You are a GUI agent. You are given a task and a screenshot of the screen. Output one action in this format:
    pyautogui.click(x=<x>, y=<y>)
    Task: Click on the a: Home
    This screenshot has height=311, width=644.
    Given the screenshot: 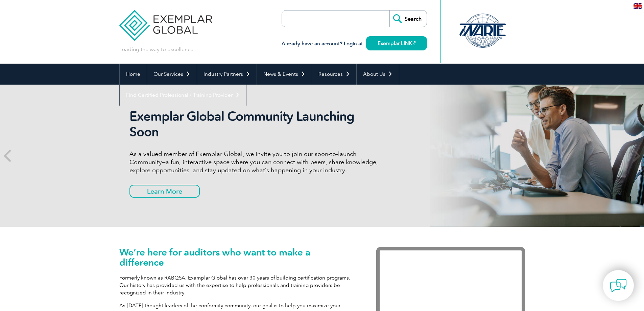 What is the action you would take?
    pyautogui.click(x=134, y=74)
    